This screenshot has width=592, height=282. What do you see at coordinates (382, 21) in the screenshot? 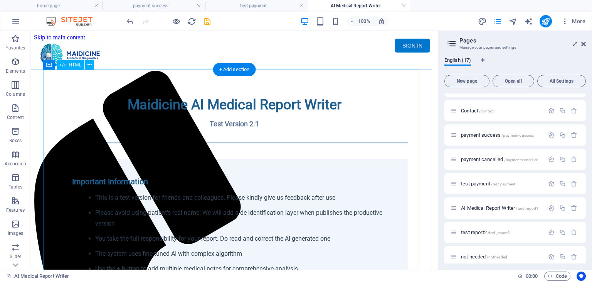
I see `i: On resize automatically adjust zoom level to fit chosen device.` at bounding box center [382, 21].